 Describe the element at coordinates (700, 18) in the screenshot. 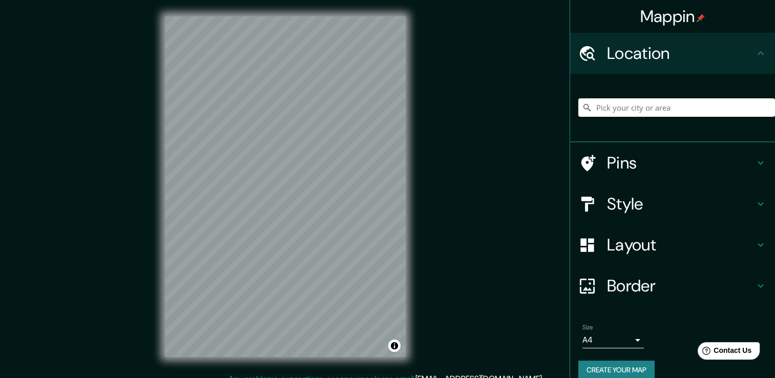

I see `img: pin-icon.png` at that location.